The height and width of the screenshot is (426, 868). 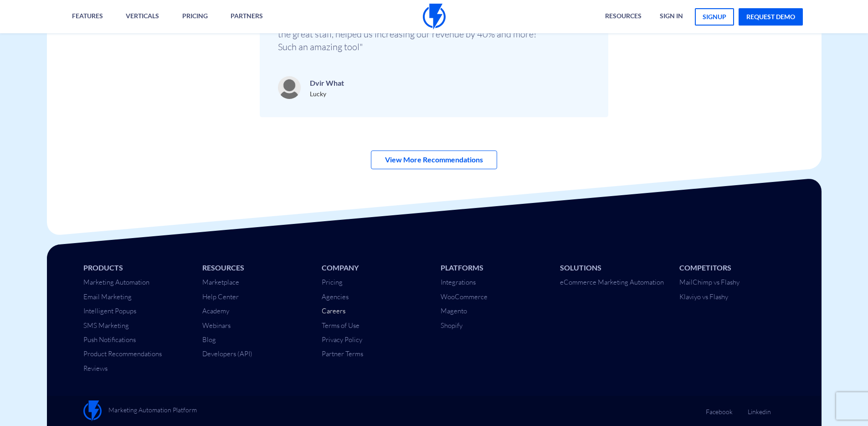 I want to click on a: View More Recommendations, so click(x=434, y=160).